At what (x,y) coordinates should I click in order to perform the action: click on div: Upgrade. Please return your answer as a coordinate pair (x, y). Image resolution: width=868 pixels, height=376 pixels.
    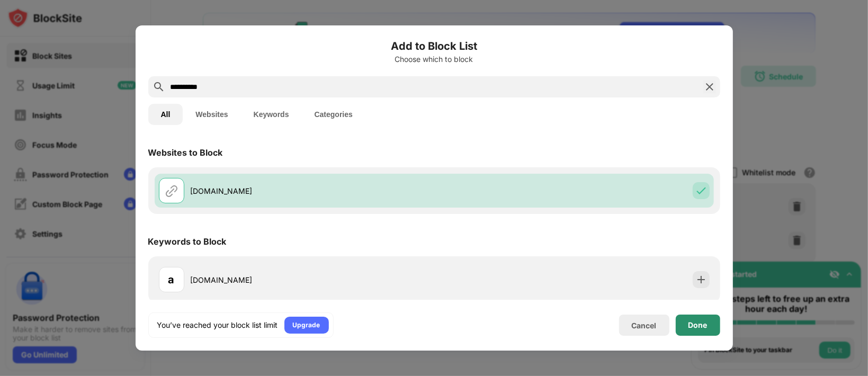
    Looking at the image, I should click on (306, 325).